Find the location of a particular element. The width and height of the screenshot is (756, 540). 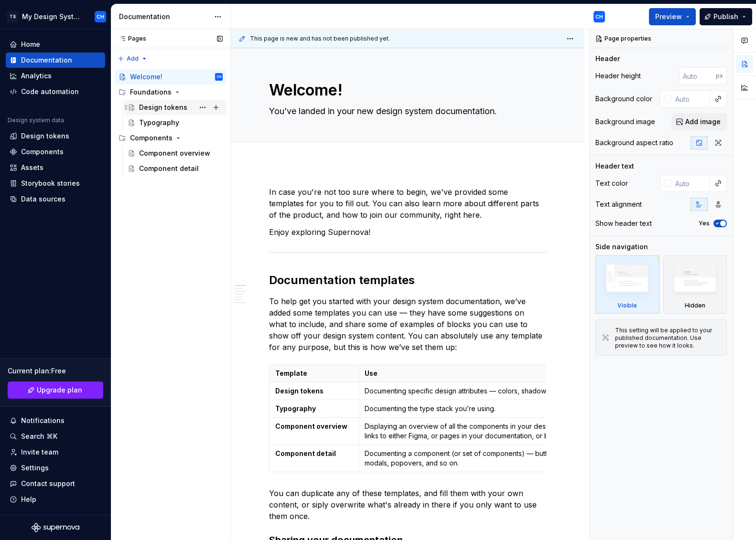

button: Add image is located at coordinates (699, 122).